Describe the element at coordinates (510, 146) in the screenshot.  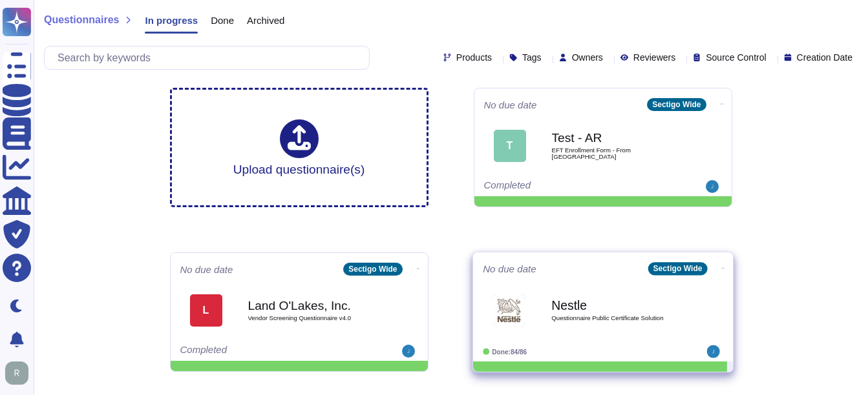
I see `div: T` at that location.